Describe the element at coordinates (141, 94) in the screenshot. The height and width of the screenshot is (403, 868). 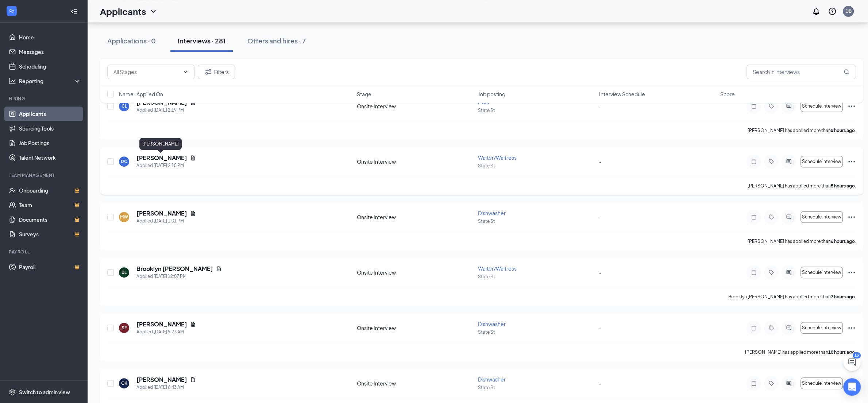
I see `span: Name · Applied On` at that location.